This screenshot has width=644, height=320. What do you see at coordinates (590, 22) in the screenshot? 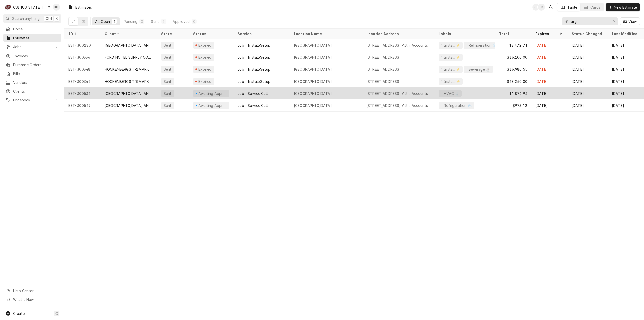
I see `input: Keyword search` at bounding box center [590, 22].